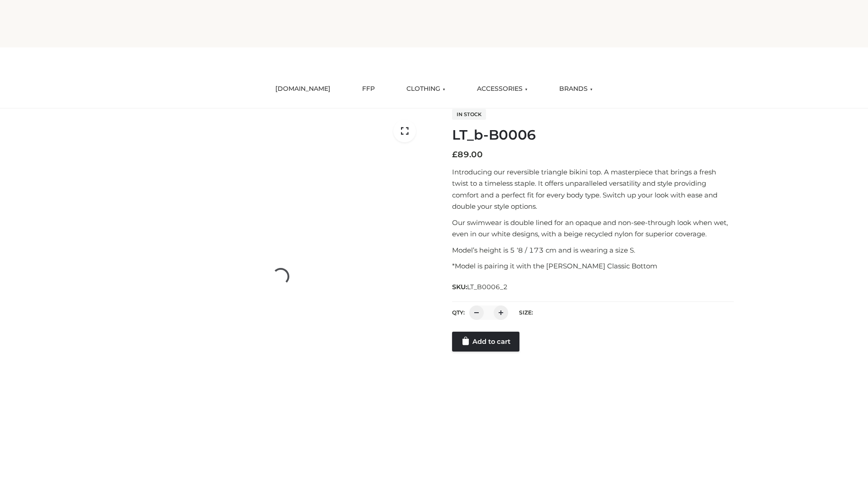 The height and width of the screenshot is (488, 868). What do you see at coordinates (487, 286) in the screenshot?
I see `span: LT_B0006_2` at bounding box center [487, 286].